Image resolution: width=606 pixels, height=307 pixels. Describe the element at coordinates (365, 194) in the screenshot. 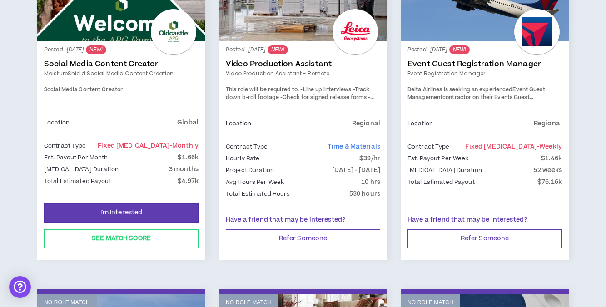

I see `p: 530 hours` at that location.